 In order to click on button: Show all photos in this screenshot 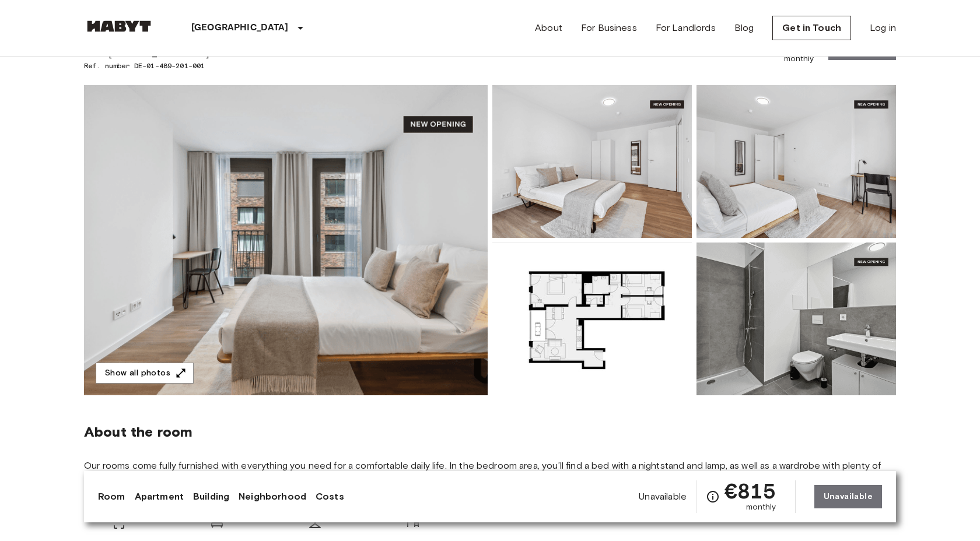, I will do `click(144, 373)`.